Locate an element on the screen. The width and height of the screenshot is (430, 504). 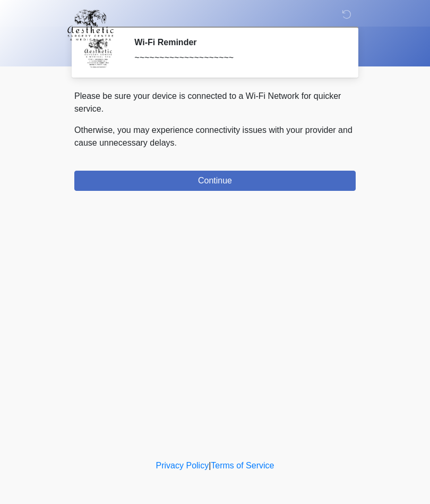
a: Terms of Service is located at coordinates (242, 465).